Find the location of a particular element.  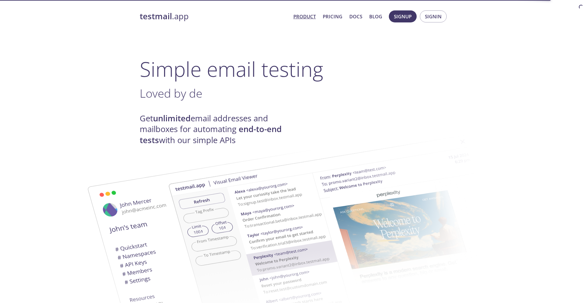

span: Signup is located at coordinates (403, 16).